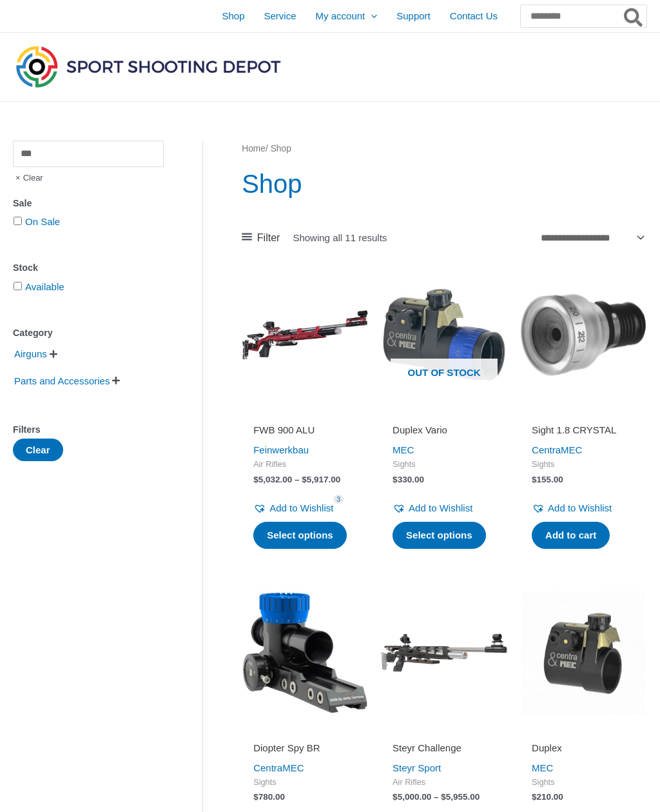  Describe the element at coordinates (88, 333) in the screenshot. I see `div: Category` at that location.